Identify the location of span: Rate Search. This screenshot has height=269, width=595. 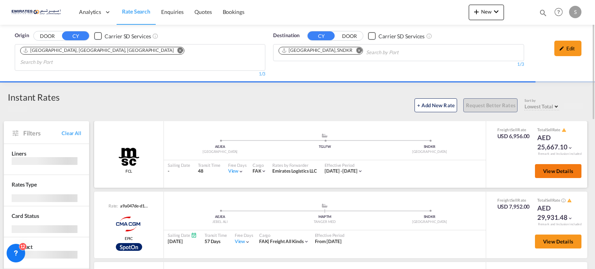
(136, 11).